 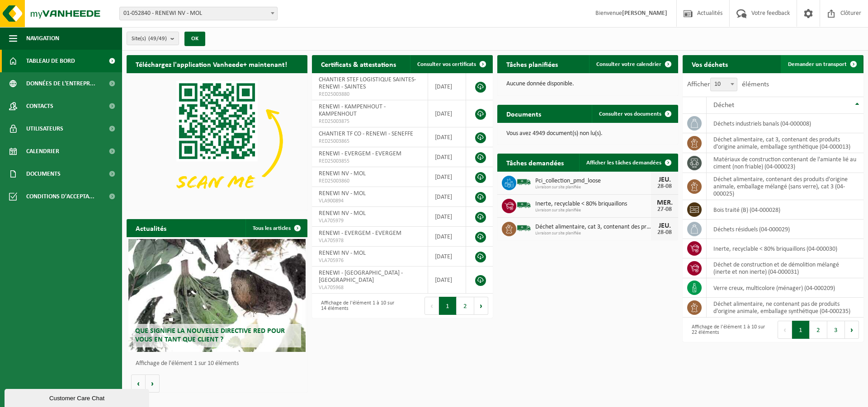 What do you see at coordinates (60, 83) in the screenshot?
I see `span: Données de l'entrepr...` at bounding box center [60, 83].